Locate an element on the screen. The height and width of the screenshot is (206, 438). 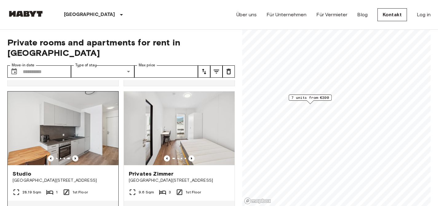
label: Type of stay is located at coordinates (86, 65).